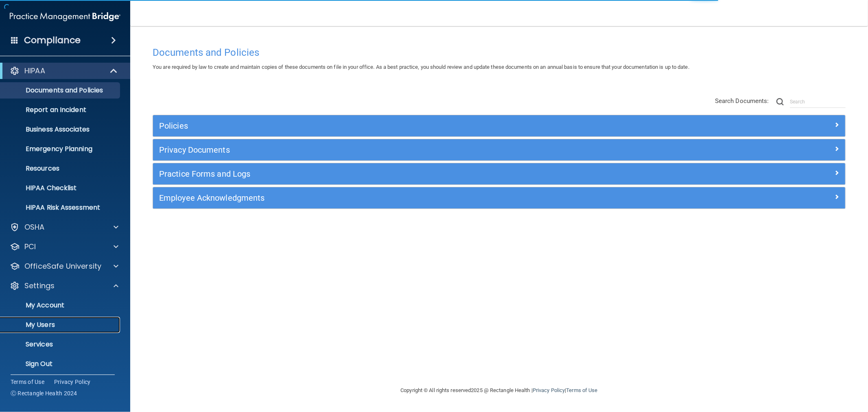  I want to click on h5: Privacy Documents, so click(413, 150).